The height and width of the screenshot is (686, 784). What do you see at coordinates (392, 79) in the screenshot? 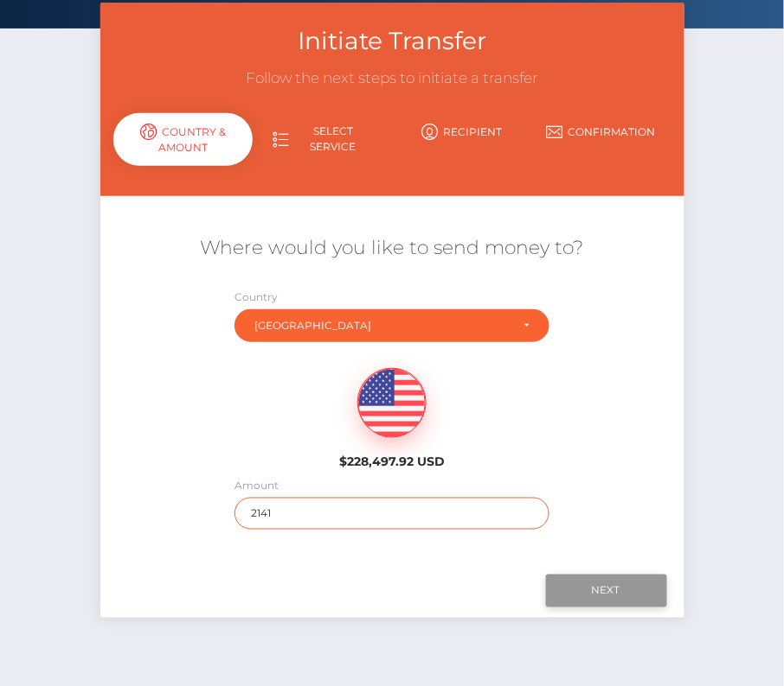
I see `h3: Follow the next steps to initiate a transfer` at bounding box center [392, 79].